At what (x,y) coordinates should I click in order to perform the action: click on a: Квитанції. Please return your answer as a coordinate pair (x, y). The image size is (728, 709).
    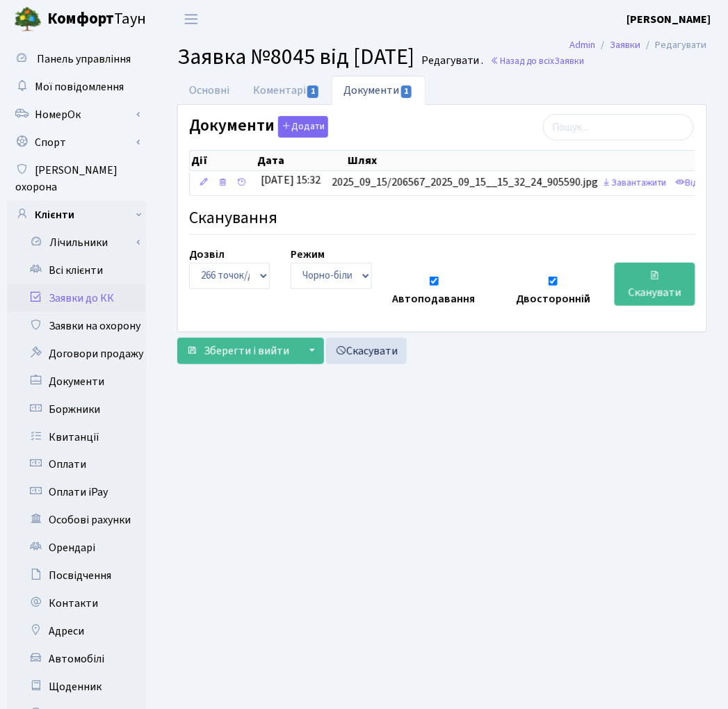
    Looking at the image, I should click on (76, 438).